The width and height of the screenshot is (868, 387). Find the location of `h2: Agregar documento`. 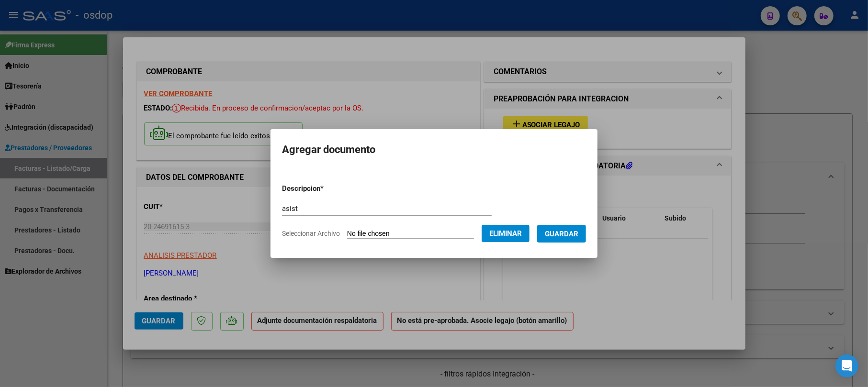

h2: Agregar documento is located at coordinates (434, 149).